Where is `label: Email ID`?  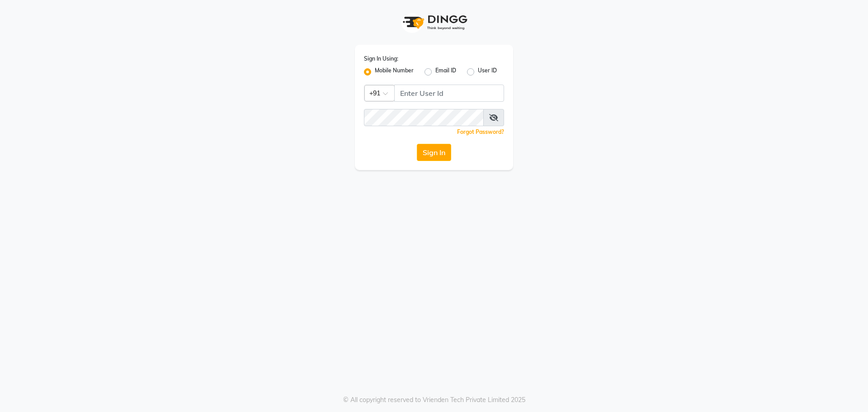 label: Email ID is located at coordinates (446, 72).